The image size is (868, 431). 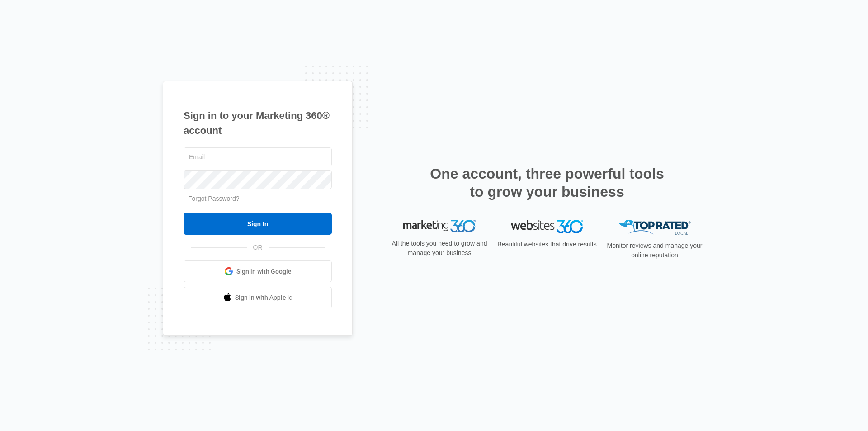 I want to click on img: Top Rated Local, so click(x=654, y=227).